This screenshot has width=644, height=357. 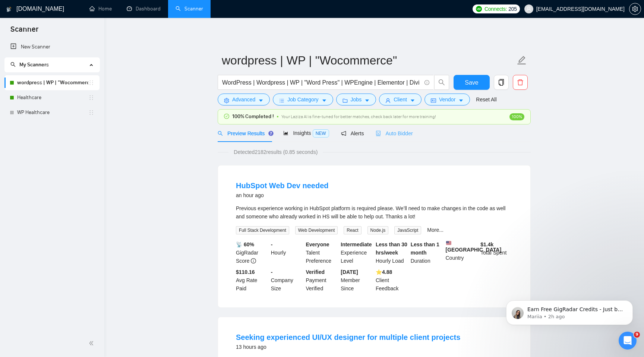 I want to click on span: idcard, so click(x=434, y=100).